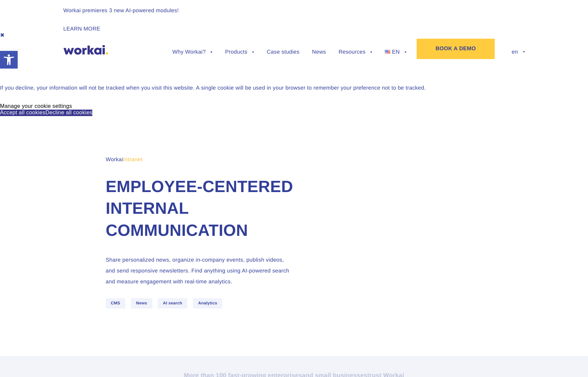 The image size is (588, 377). I want to click on span: Workai, so click(124, 154).